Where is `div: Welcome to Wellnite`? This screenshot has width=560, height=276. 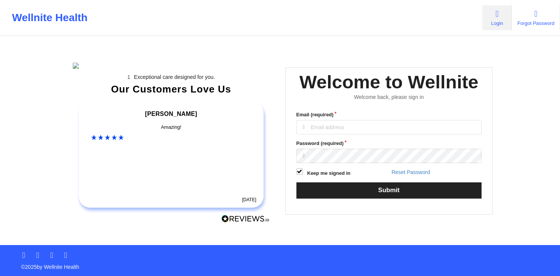 div: Welcome to Wellnite is located at coordinates (389, 82).